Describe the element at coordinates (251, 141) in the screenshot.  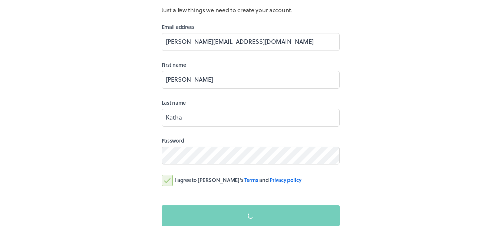
I see `label: Password` at that location.